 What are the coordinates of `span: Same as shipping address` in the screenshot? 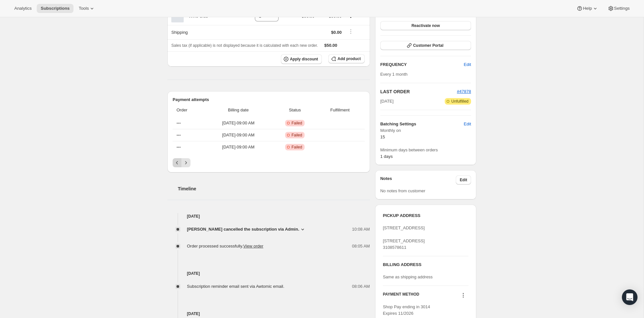 It's located at (407, 277).